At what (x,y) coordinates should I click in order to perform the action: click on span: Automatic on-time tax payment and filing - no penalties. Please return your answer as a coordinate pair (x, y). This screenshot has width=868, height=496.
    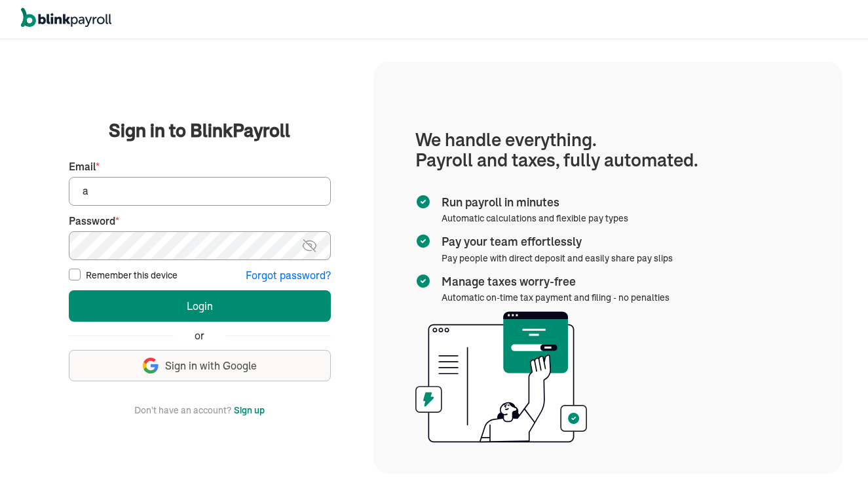
    Looking at the image, I should click on (555, 298).